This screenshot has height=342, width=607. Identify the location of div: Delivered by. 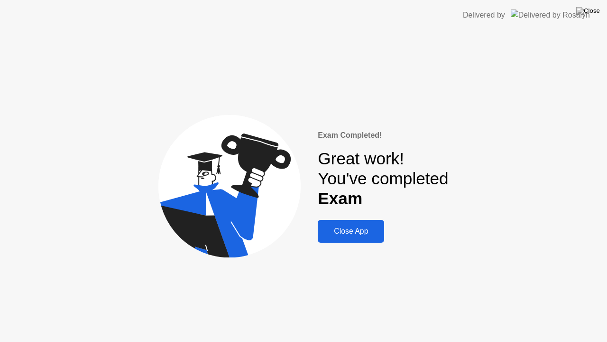
(484, 15).